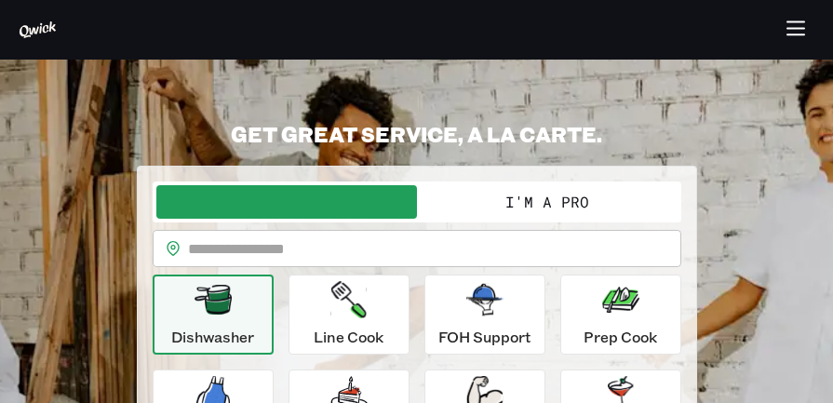 The height and width of the screenshot is (403, 833). I want to click on button: Line Cook, so click(349, 315).